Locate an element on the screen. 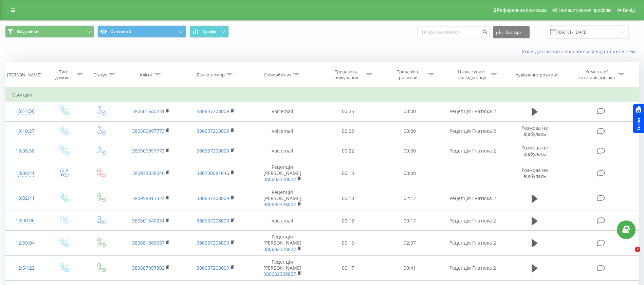  div: 13:08:58 is located at coordinates (25, 151).